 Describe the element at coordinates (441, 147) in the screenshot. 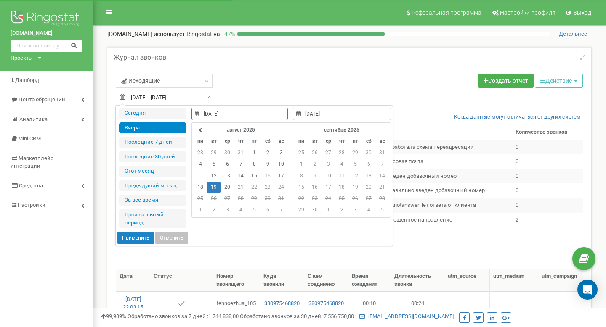

I see `td: Не сработала схема переадресации` at that location.